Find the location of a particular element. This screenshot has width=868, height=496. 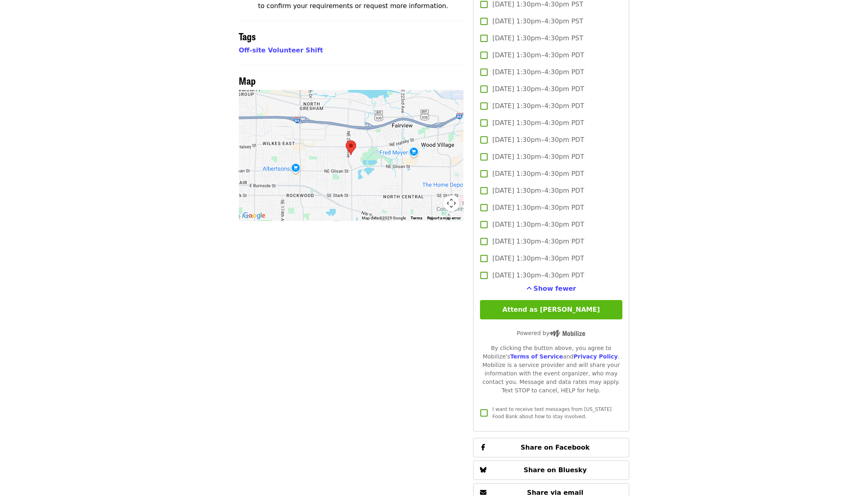

span: Map is located at coordinates (247, 80).